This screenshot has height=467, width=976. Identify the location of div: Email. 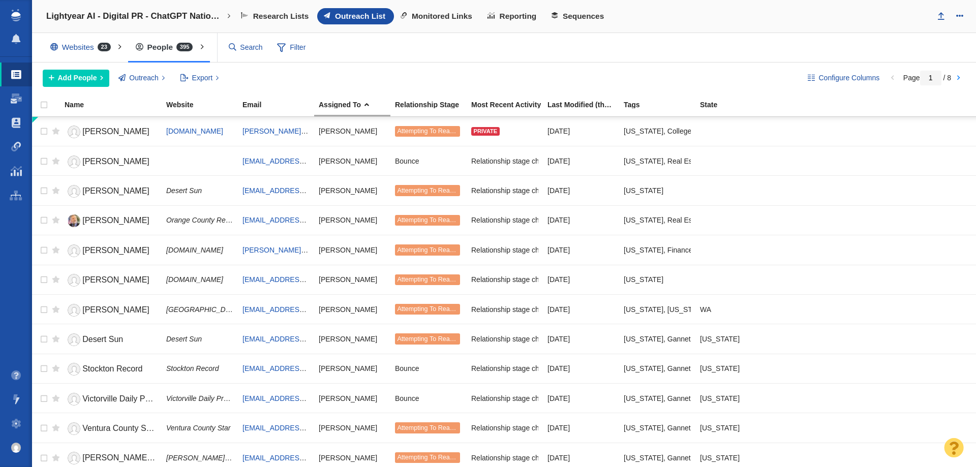
(280, 105).